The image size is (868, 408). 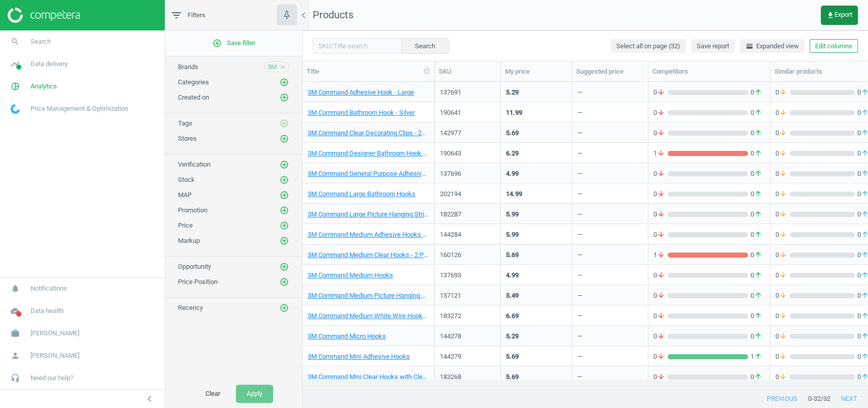 I want to click on span: Recency, so click(x=190, y=308).